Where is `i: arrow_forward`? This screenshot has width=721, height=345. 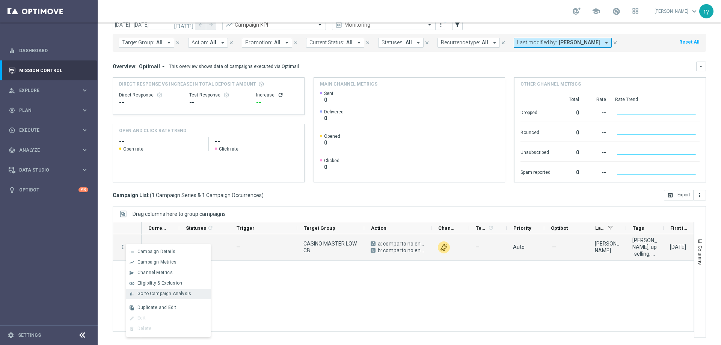 i: arrow_forward is located at coordinates (211, 25).